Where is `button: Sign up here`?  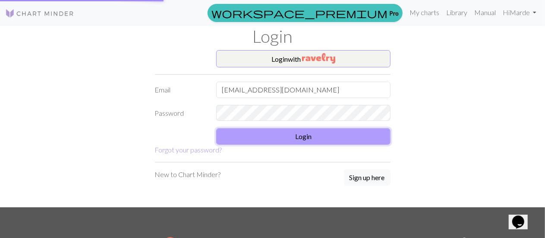 button: Sign up here is located at coordinates (367, 177).